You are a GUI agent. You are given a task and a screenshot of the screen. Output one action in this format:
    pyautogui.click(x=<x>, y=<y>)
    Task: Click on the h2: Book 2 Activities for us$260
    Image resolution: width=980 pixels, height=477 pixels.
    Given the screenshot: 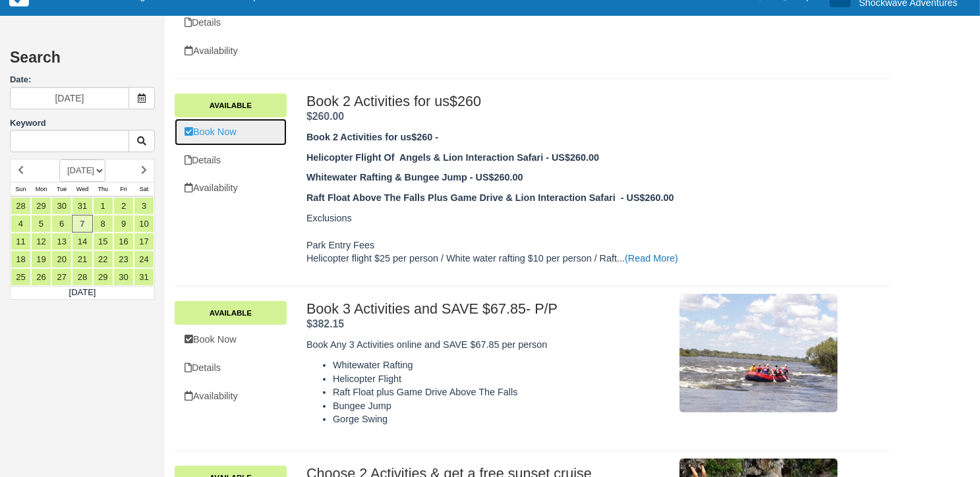 What is the action you would take?
    pyautogui.click(x=573, y=102)
    